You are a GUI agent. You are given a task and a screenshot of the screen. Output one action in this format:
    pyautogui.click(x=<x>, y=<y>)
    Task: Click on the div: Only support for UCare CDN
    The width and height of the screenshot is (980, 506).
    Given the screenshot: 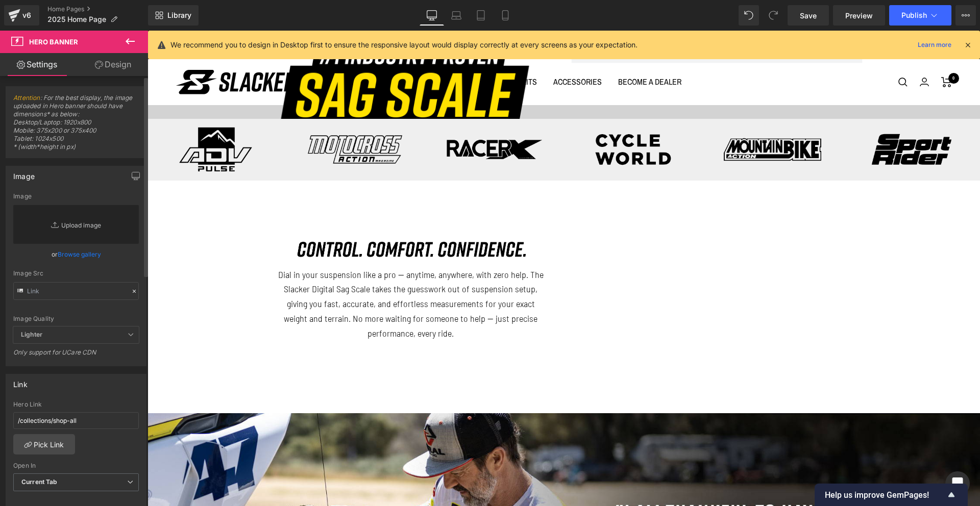 What is the action you would take?
    pyautogui.click(x=77, y=356)
    